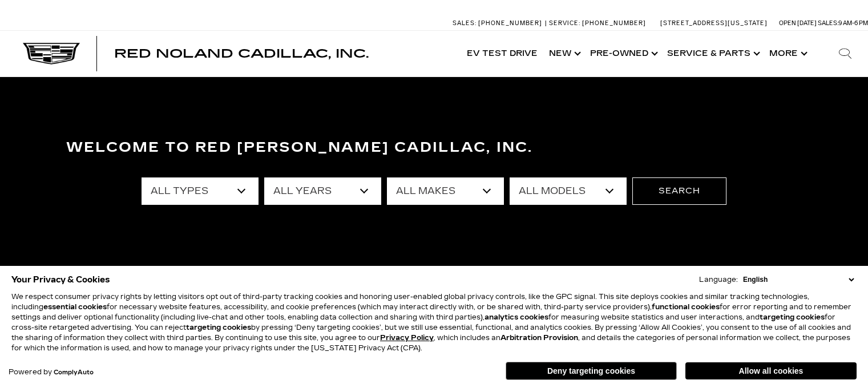 The image size is (868, 388). Describe the element at coordinates (52, 53) in the screenshot. I see `a: Cadillac Dark Logo with Cadillac White Text` at that location.